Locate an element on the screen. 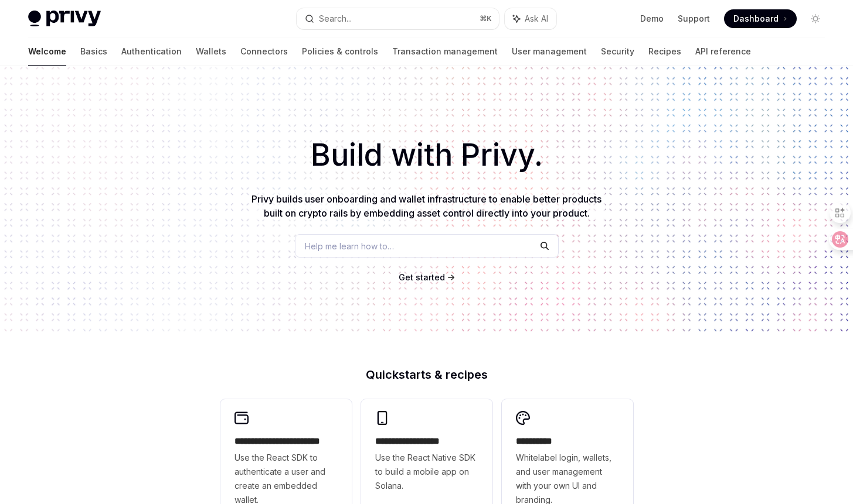  button: Ask AI is located at coordinates (531, 19).